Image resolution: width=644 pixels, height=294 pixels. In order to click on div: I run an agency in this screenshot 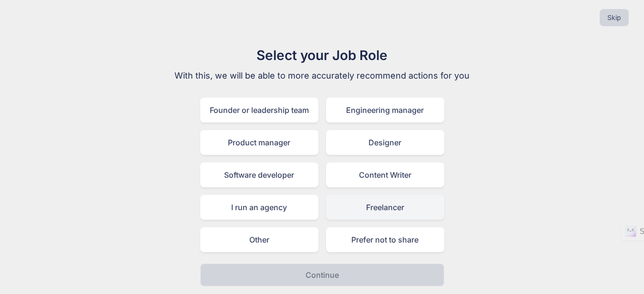, I will do `click(259, 207)`.